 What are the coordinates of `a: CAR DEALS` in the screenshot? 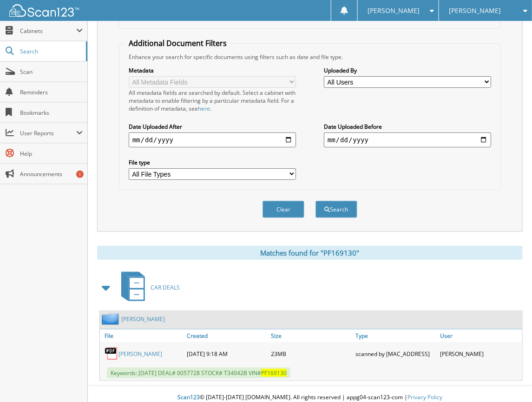 It's located at (148, 287).